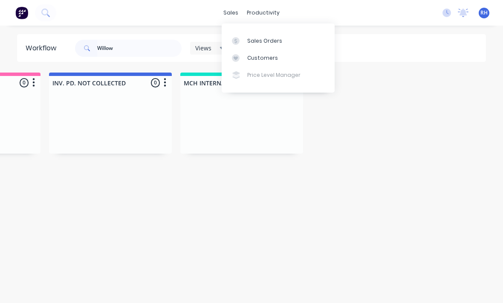 The height and width of the screenshot is (303, 503). What do you see at coordinates (22, 13) in the screenshot?
I see `img: Factory` at bounding box center [22, 13].